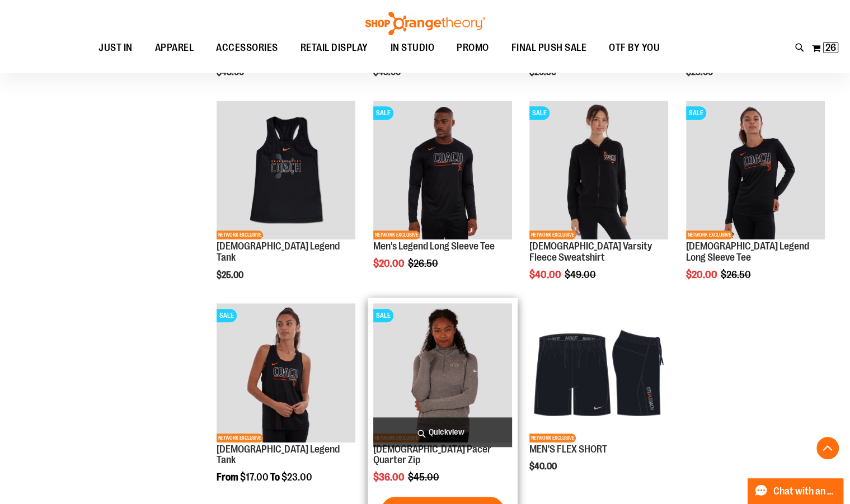  Describe the element at coordinates (254, 476) in the screenshot. I see `span: $17.00` at that location.